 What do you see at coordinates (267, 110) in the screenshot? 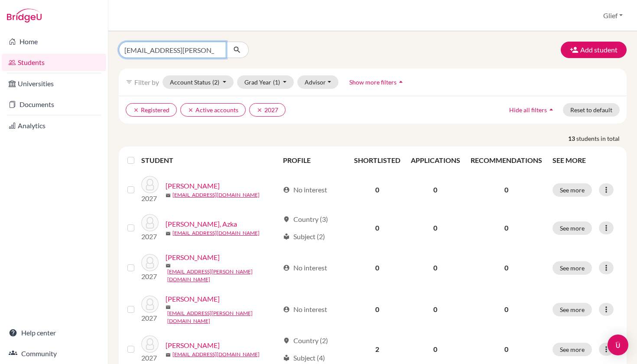
I see `button: clear2027` at bounding box center [267, 110].